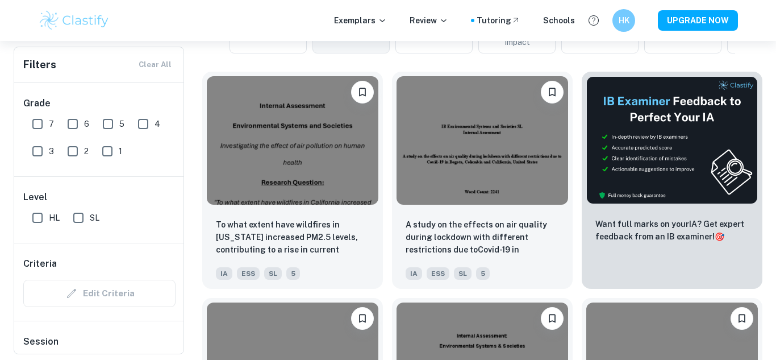 This screenshot has height=360, width=776. What do you see at coordinates (624, 20) in the screenshot?
I see `h6: HK` at bounding box center [624, 20].